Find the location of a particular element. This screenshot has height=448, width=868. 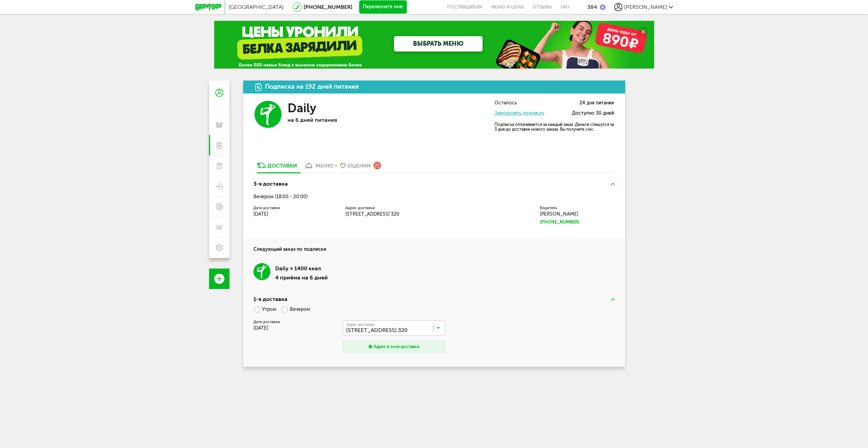

img: bonus_b.cdccf46.png is located at coordinates (603, 7).